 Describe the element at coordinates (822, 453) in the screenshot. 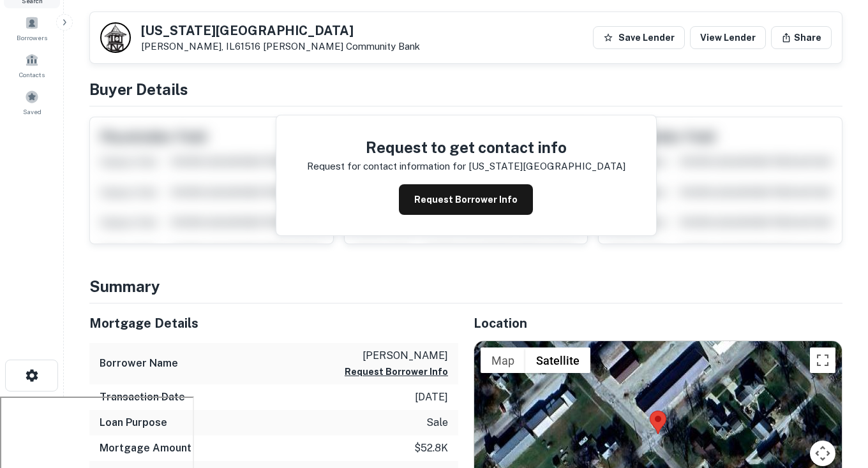

I see `button: Map camera controls` at that location.